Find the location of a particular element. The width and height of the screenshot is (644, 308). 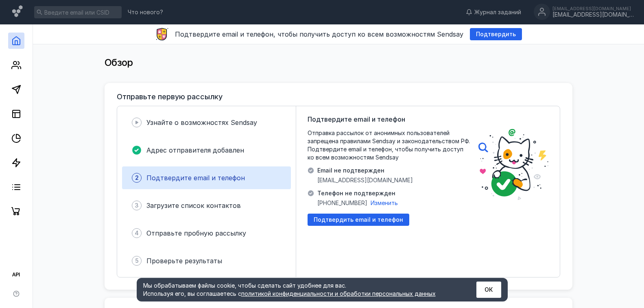

span: Журнал заданий is located at coordinates (498, 12).